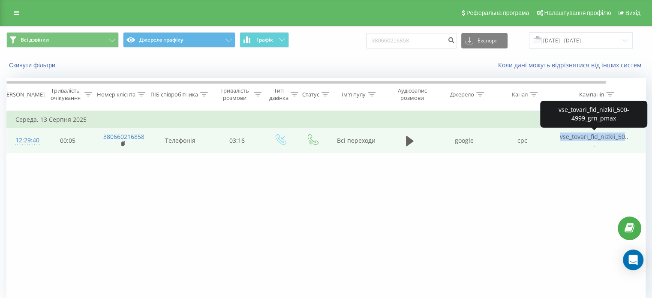 The image size is (652, 298). Describe the element at coordinates (522, 141) in the screenshot. I see `td: cpc` at that location.